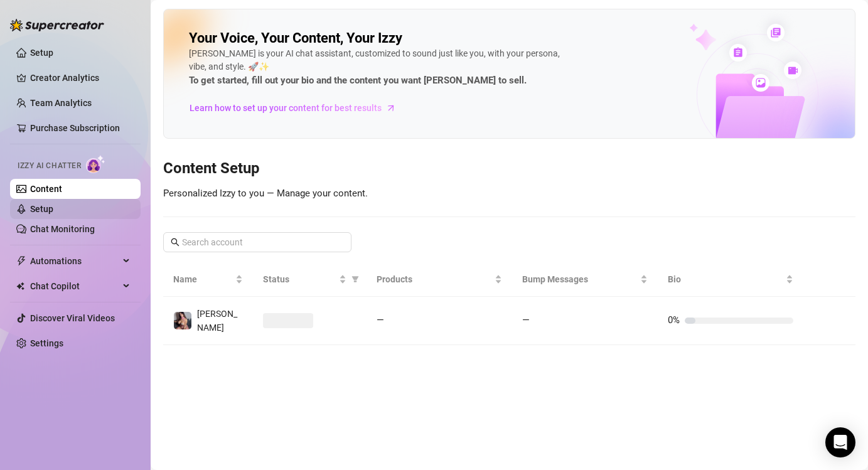  Describe the element at coordinates (61, 103) in the screenshot. I see `a: Team Analytics` at that location.